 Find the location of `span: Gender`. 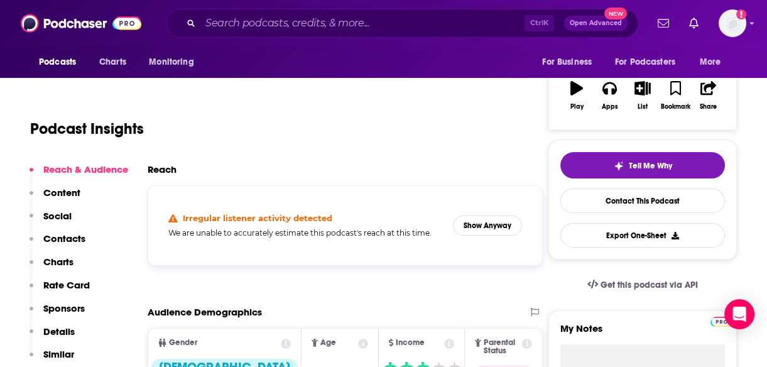

span: Gender is located at coordinates (183, 342).